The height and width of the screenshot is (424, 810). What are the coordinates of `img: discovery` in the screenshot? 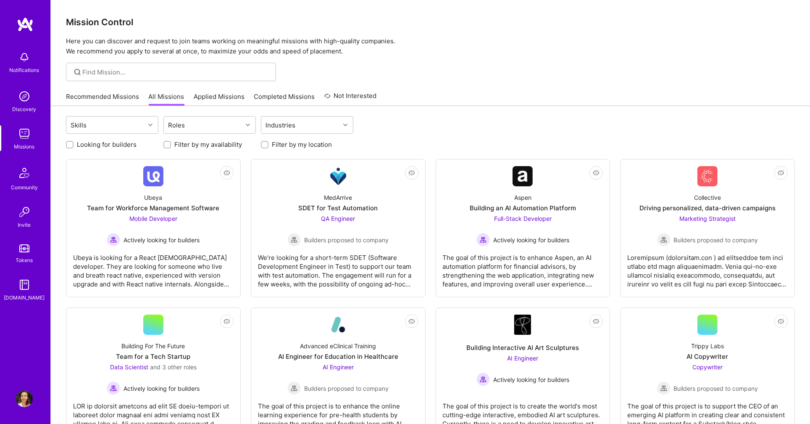 It's located at (24, 96).